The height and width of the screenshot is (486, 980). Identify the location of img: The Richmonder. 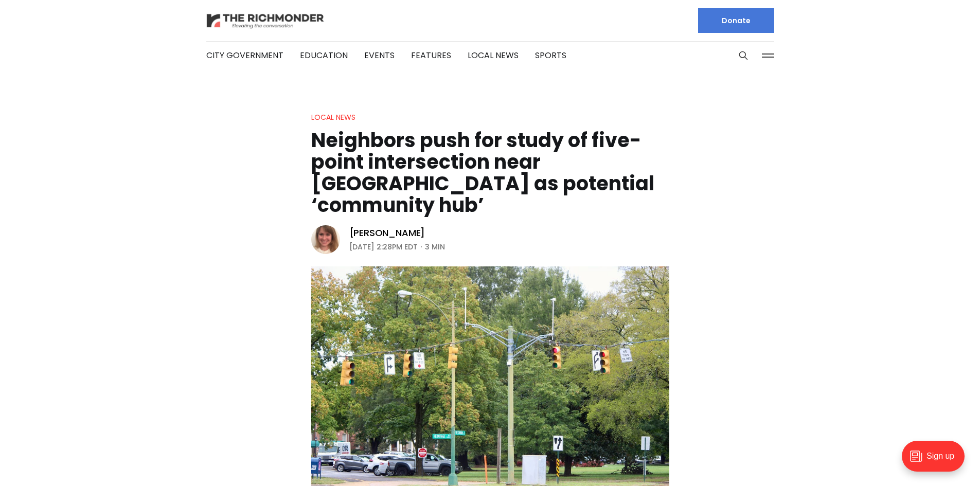
(265, 21).